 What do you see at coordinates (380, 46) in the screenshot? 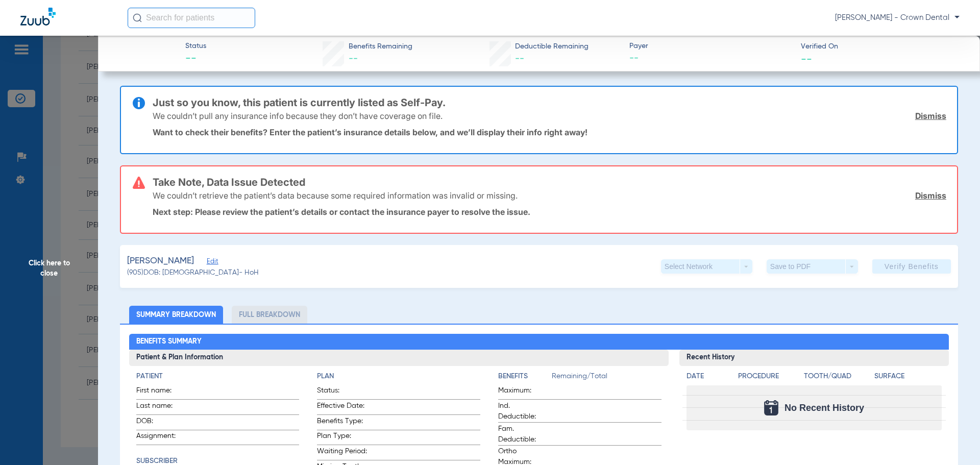
I see `span: Benefits Remaining` at bounding box center [380, 46].